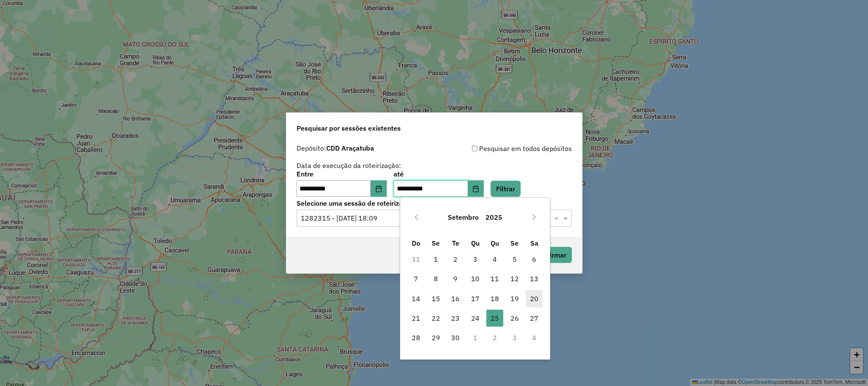 The height and width of the screenshot is (386, 868). What do you see at coordinates (476, 279) in the screenshot?
I see `td: 10` at bounding box center [476, 279].